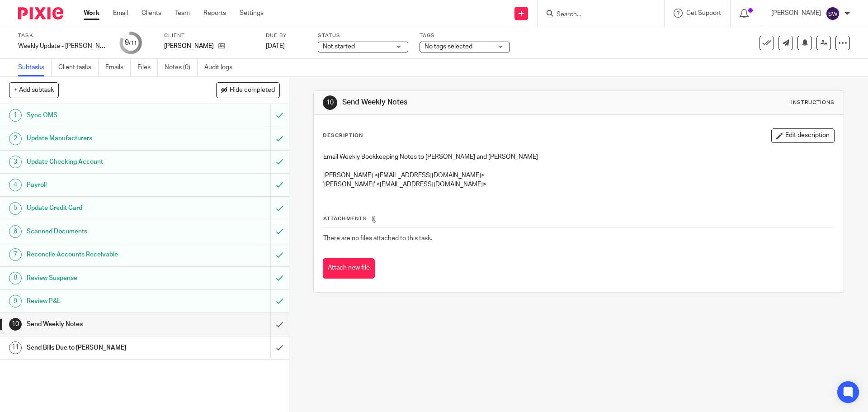 Image resolution: width=868 pixels, height=412 pixels. Describe the element at coordinates (35, 68) in the screenshot. I see `a: Subtasks` at that location.